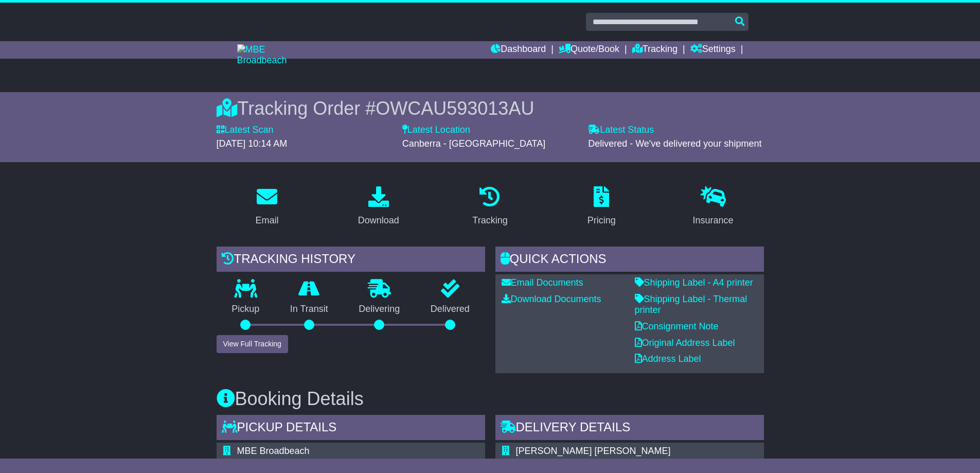 The width and height of the screenshot is (980, 473). Describe the element at coordinates (310, 310) in the screenshot. I see `p: In Transit` at that location.